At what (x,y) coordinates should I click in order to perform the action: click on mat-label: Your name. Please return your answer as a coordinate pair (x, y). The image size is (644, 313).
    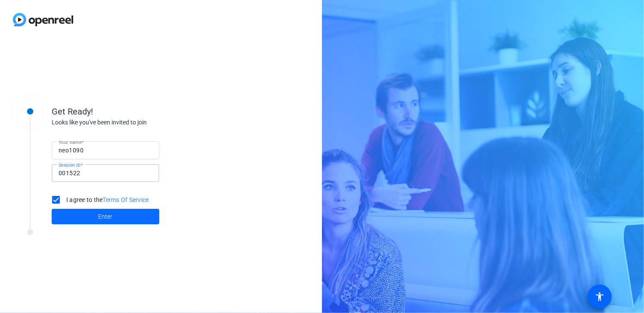
    Looking at the image, I should click on (70, 142).